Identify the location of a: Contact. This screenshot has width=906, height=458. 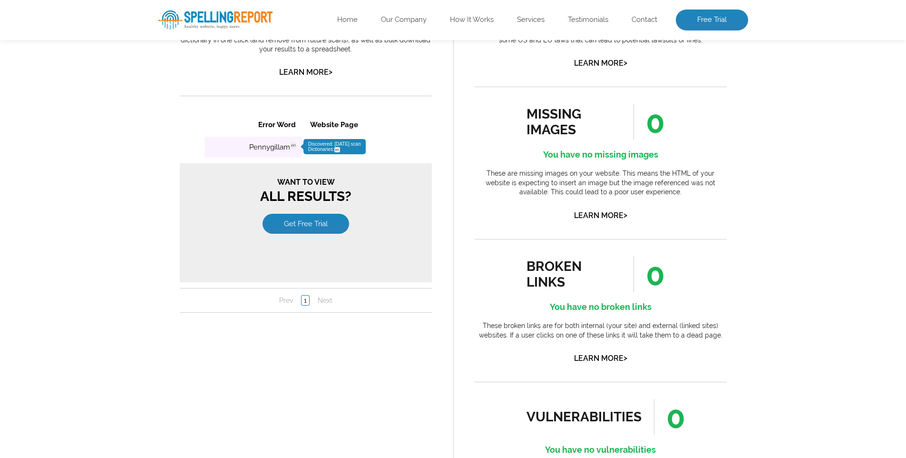
(644, 20).